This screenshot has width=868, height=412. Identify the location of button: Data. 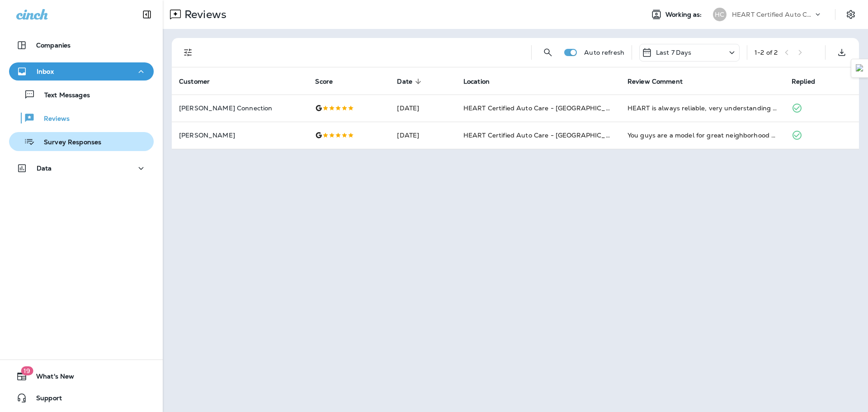
(81, 168).